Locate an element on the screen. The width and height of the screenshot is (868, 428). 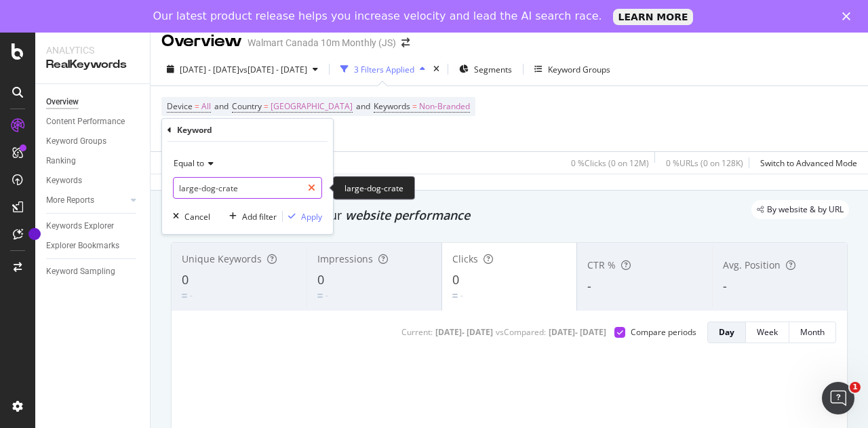
div: Keyword Sampling is located at coordinates (81, 272).